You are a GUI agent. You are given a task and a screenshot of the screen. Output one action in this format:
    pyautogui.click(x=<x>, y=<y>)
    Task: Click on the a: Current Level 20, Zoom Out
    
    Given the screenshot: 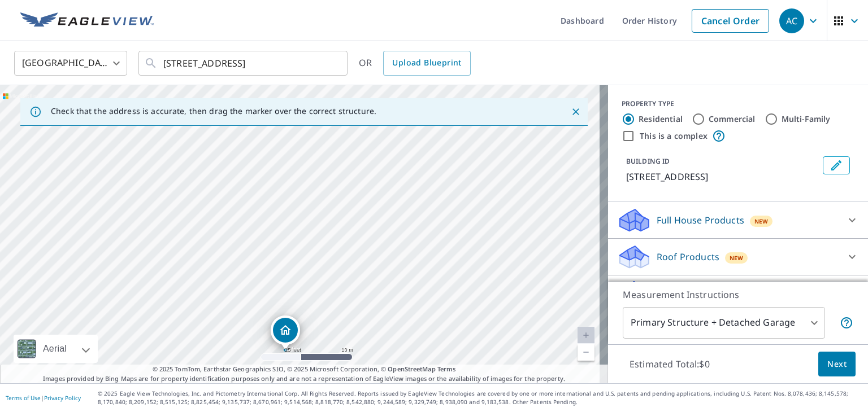 What is the action you would take?
    pyautogui.click(x=586, y=353)
    